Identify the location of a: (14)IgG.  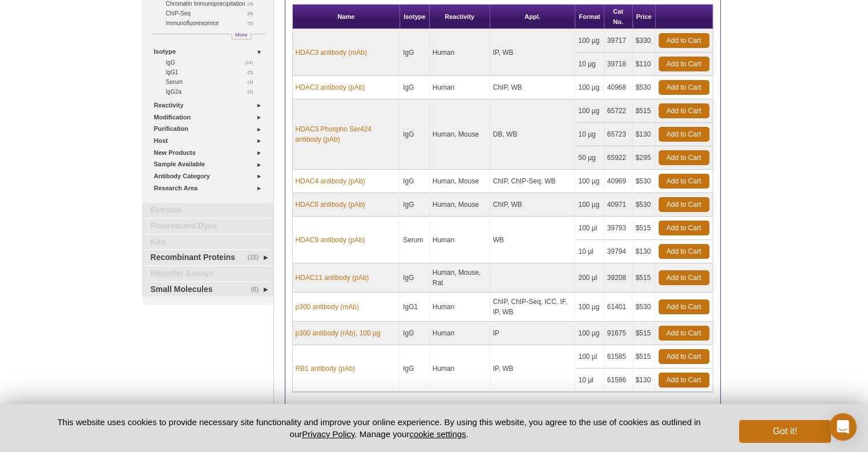
(213, 63).